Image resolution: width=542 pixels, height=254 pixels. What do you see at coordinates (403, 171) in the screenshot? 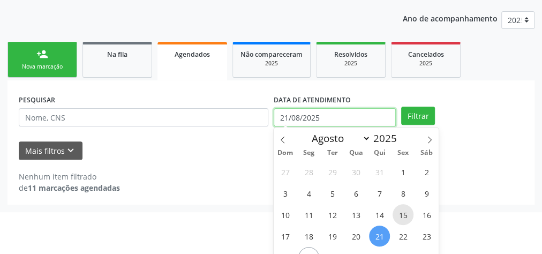
I see `span: Agosto 1, 2025` at bounding box center [403, 171].